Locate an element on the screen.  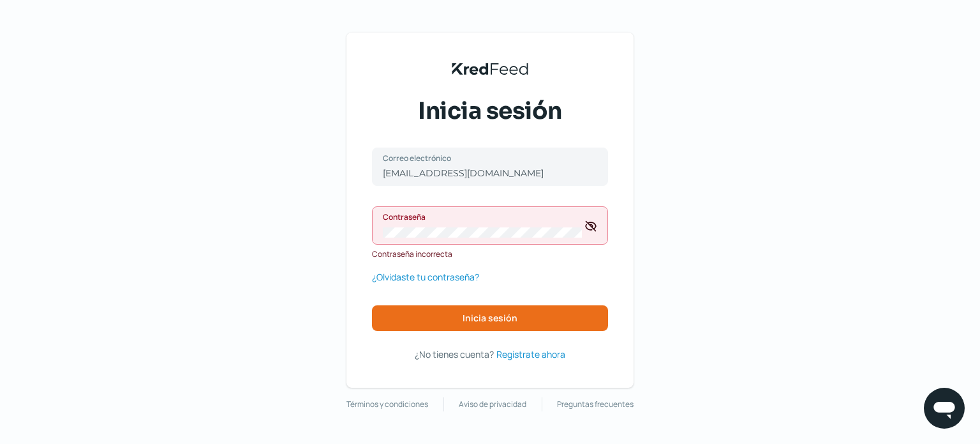
a: Preguntas frecuentes is located at coordinates (595, 404).